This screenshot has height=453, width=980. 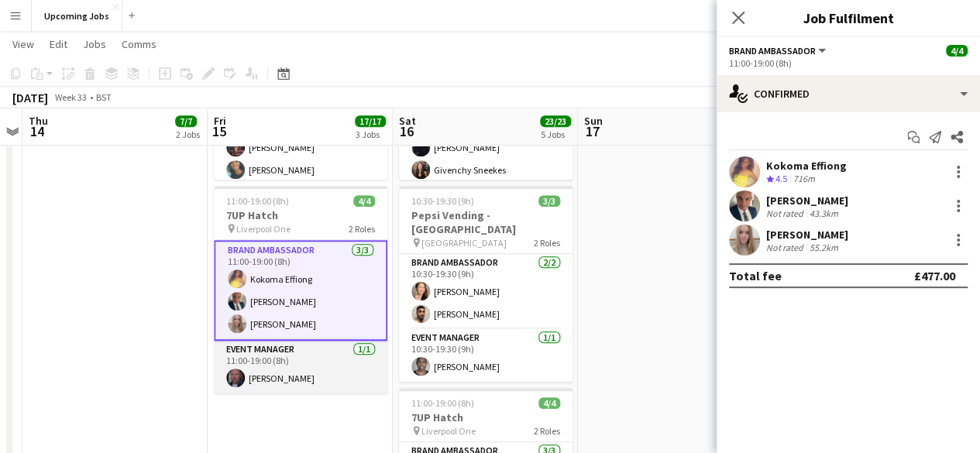 I want to click on div: 716m, so click(x=804, y=179).